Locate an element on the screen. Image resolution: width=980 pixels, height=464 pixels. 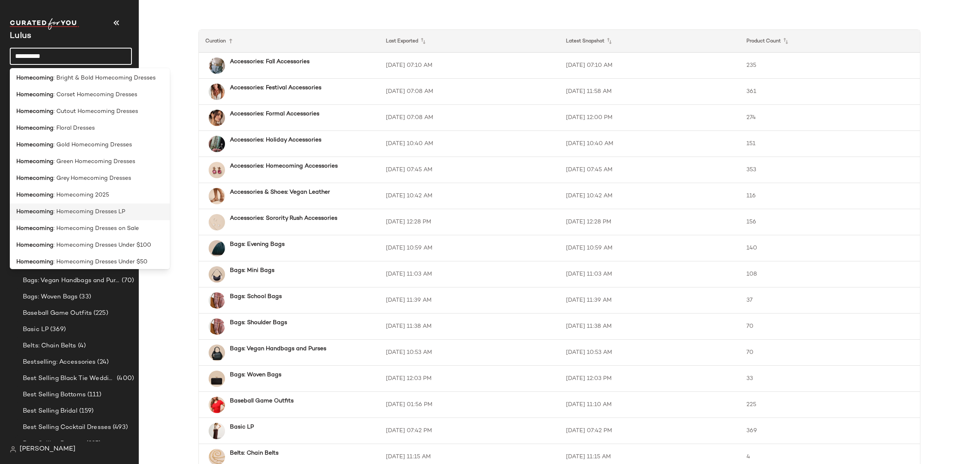
td: 225 is located at coordinates (830, 405).